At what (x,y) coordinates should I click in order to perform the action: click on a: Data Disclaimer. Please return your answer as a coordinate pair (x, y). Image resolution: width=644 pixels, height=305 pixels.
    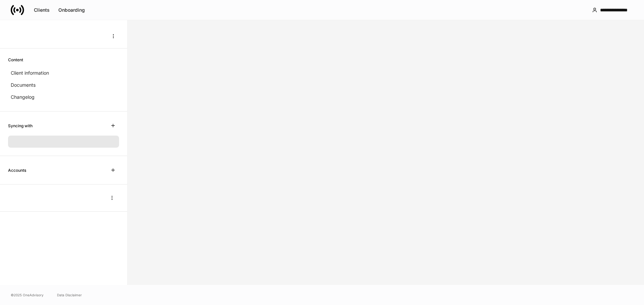
    Looking at the image, I should click on (69, 295).